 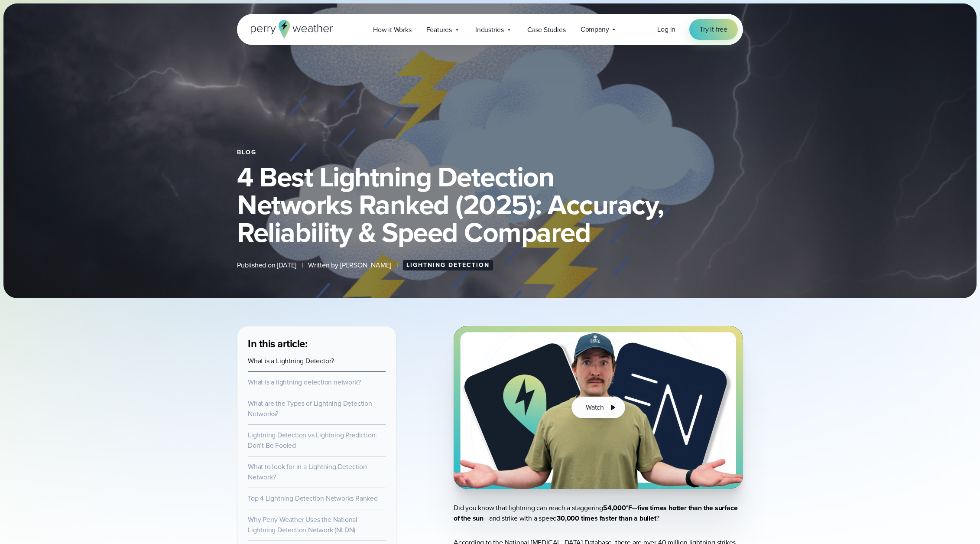 I want to click on span: Case Studies, so click(x=546, y=30).